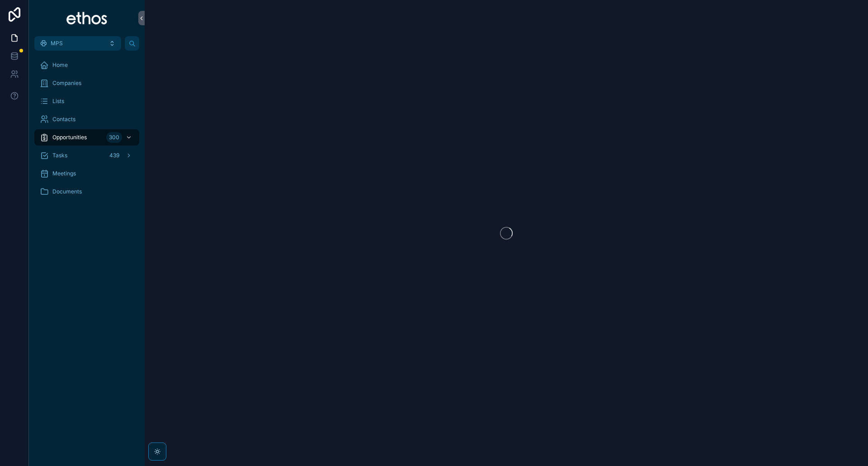 The width and height of the screenshot is (868, 466). I want to click on div: 300, so click(114, 137).